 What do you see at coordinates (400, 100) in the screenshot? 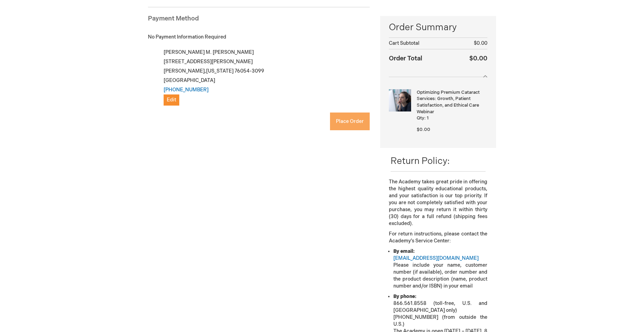
I see `img: Optimizing Premium Cataract Services: Growth, Patient Satisfaction, and Ethical Care Webinar` at bounding box center [400, 100].